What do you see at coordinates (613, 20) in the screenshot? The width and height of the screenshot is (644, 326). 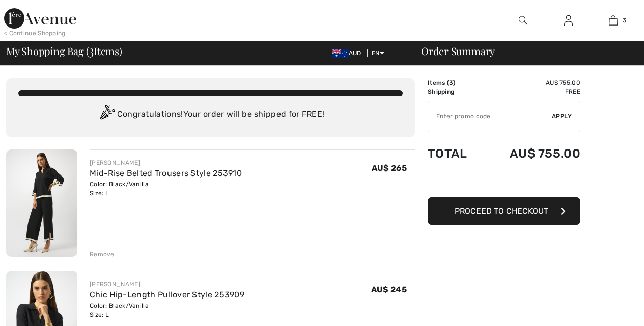 I see `a: 3` at bounding box center [613, 20].